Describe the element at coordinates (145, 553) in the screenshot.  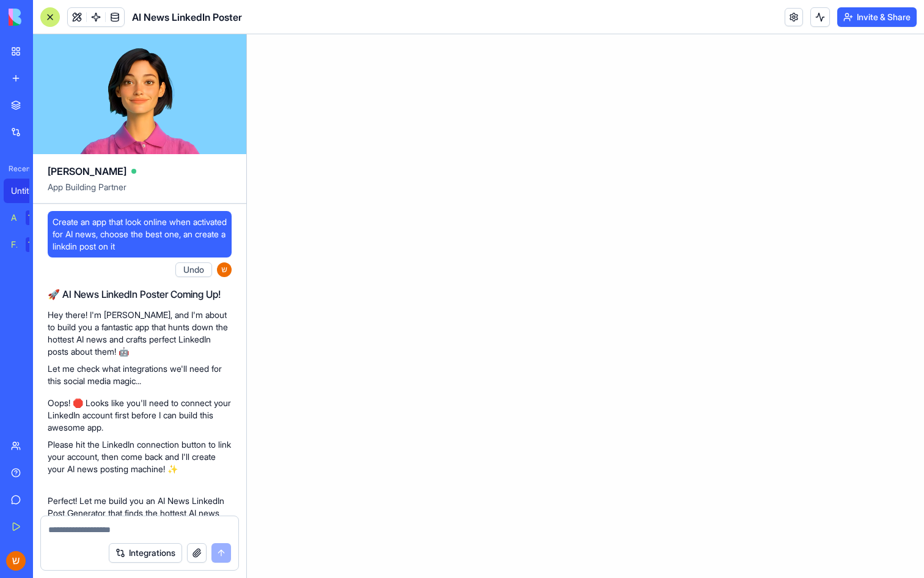
I see `button: Integrations` at that location.